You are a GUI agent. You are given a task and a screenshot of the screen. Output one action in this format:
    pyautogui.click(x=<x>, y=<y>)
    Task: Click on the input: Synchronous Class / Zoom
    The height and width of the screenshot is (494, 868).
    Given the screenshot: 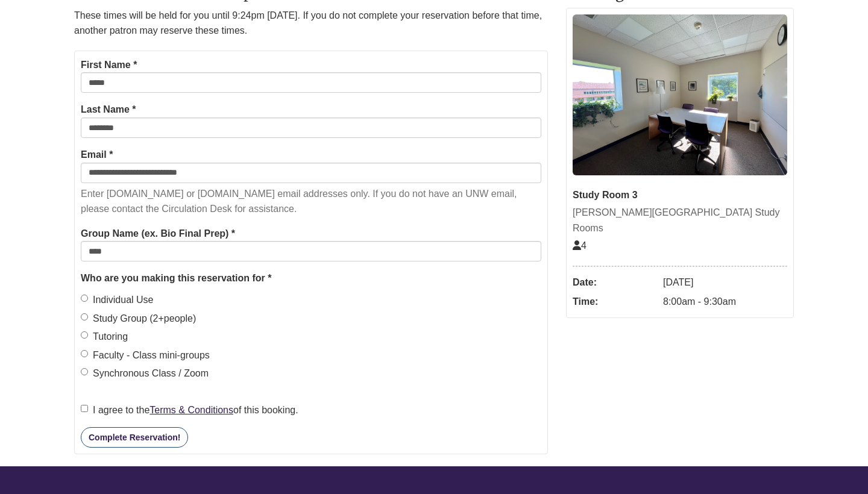 What is the action you would take?
    pyautogui.click(x=84, y=372)
    